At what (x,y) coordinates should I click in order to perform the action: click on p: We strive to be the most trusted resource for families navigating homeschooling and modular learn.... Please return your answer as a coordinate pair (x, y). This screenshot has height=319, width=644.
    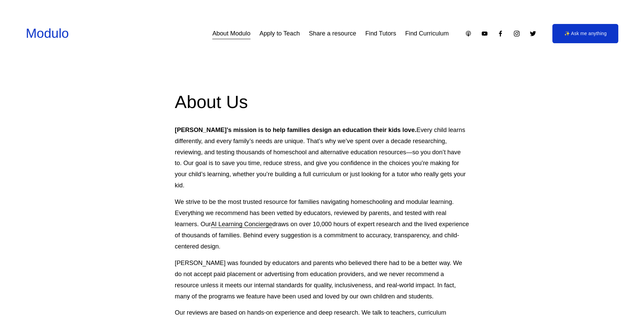
    Looking at the image, I should click on (322, 224).